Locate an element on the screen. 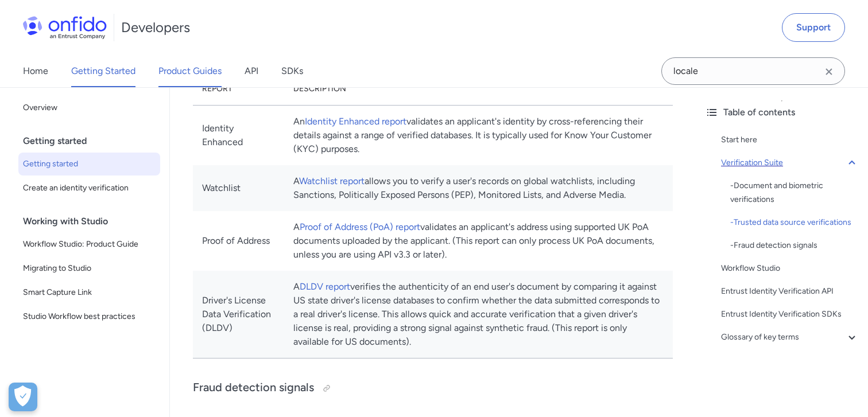  a: Watchlist report is located at coordinates (332, 181).